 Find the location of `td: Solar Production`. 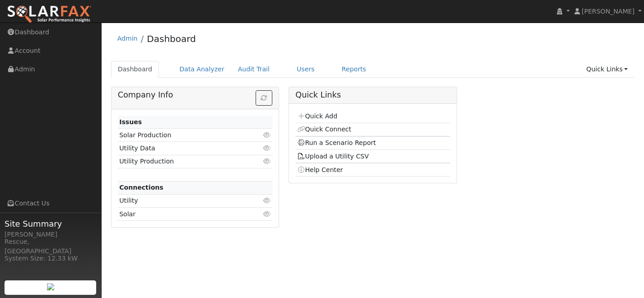

td: Solar Production is located at coordinates (182, 135).